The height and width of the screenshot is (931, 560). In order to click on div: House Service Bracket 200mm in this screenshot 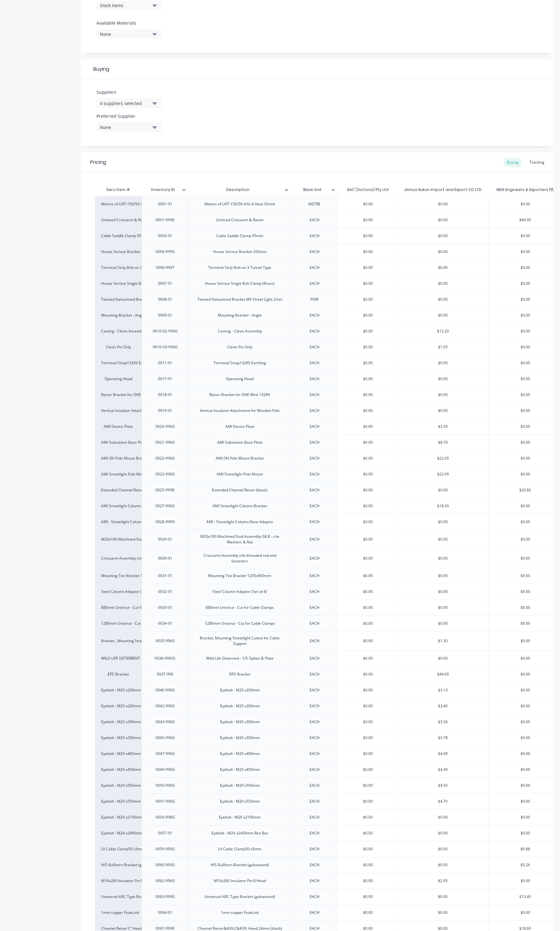, I will do `click(240, 252)`.